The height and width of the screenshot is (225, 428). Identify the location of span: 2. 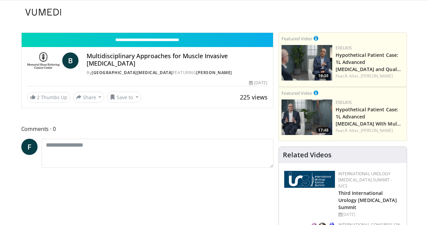
(38, 97).